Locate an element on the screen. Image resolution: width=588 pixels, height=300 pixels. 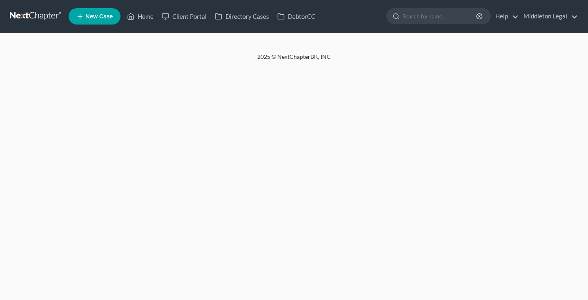
a: Client Portal is located at coordinates (184, 16).